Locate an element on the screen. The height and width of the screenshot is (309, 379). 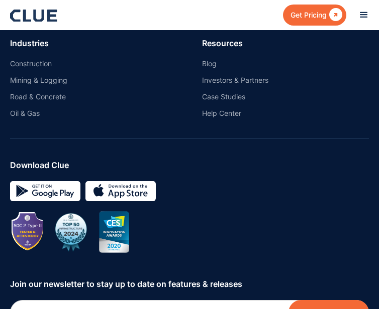
img: download on the App store is located at coordinates (121, 191).